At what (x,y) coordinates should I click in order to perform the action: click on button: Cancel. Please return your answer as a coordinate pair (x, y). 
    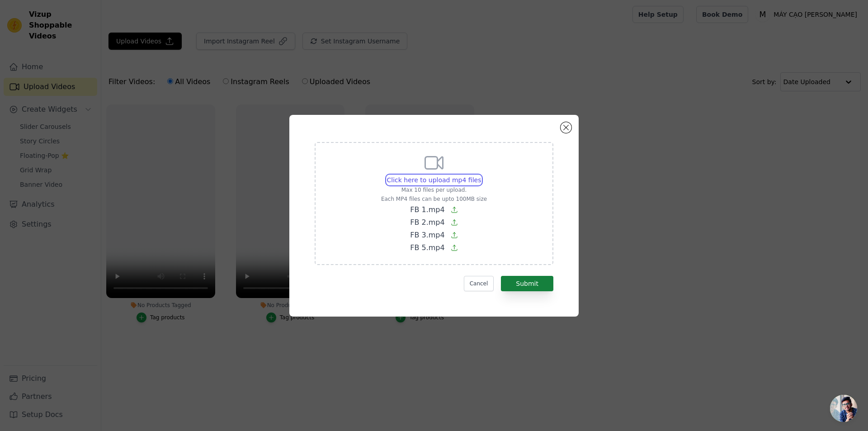
    Looking at the image, I should click on (479, 284).